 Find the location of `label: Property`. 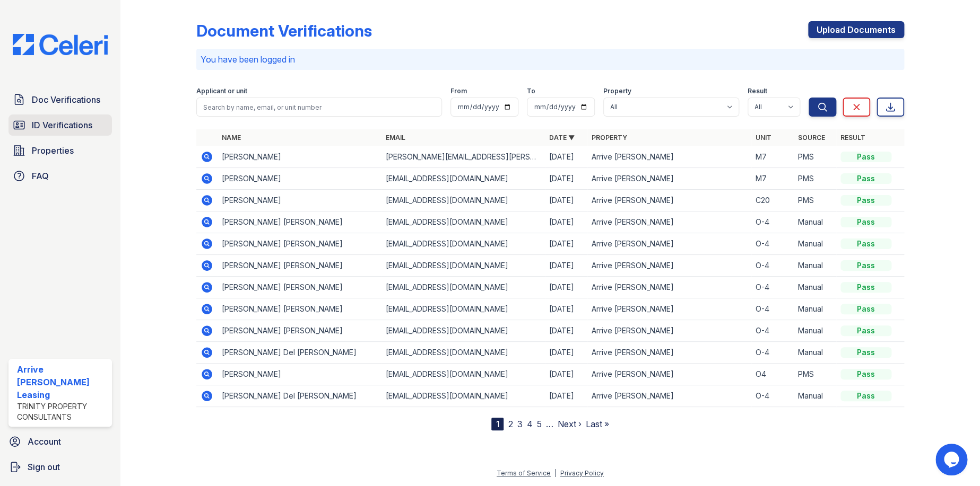

label: Property is located at coordinates (617, 91).